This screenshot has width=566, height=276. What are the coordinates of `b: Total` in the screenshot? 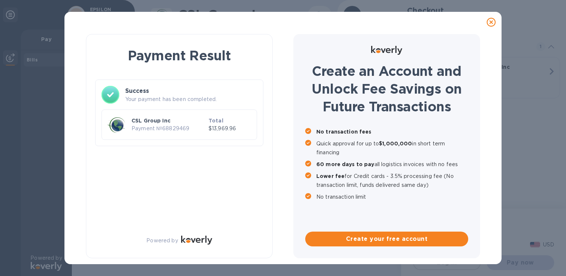 It's located at (216, 121).